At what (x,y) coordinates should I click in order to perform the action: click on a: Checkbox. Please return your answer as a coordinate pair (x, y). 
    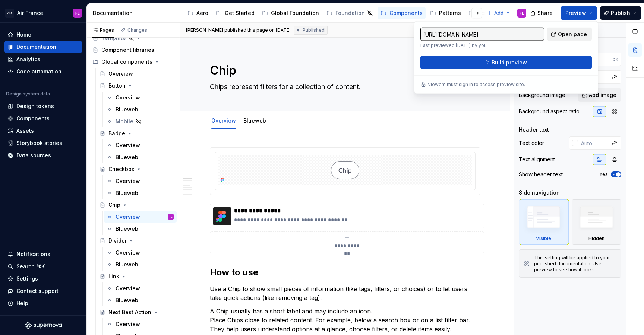
    Looking at the image, I should click on (136, 169).